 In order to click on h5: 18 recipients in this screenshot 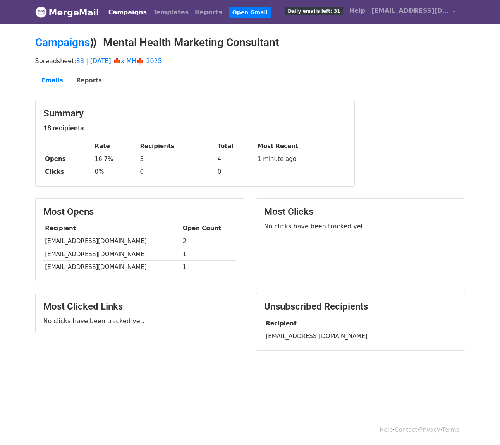, I will do `click(195, 128)`.